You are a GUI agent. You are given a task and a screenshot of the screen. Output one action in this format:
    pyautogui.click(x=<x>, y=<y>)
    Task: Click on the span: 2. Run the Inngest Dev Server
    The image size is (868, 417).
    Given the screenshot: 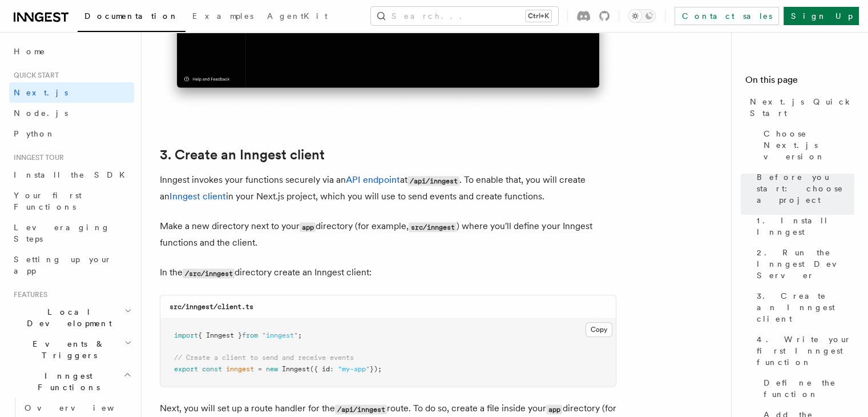 What is the action you would take?
    pyautogui.click(x=805, y=264)
    